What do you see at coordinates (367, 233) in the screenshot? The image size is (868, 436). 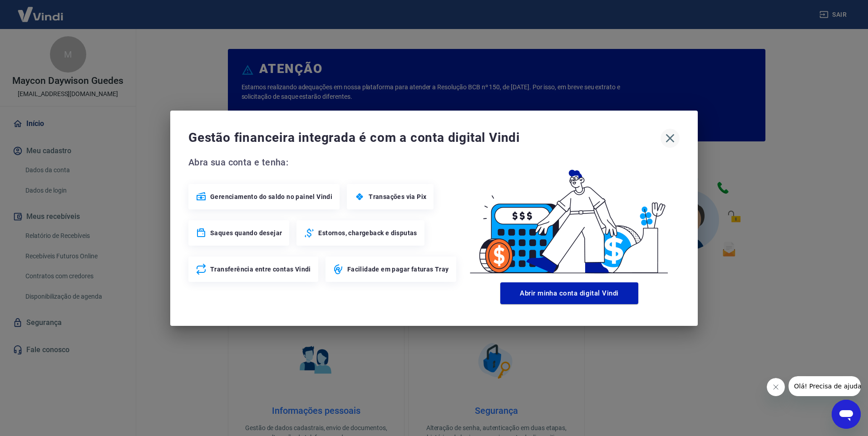 I see `span: Estornos, chargeback e disputas` at bounding box center [367, 233].